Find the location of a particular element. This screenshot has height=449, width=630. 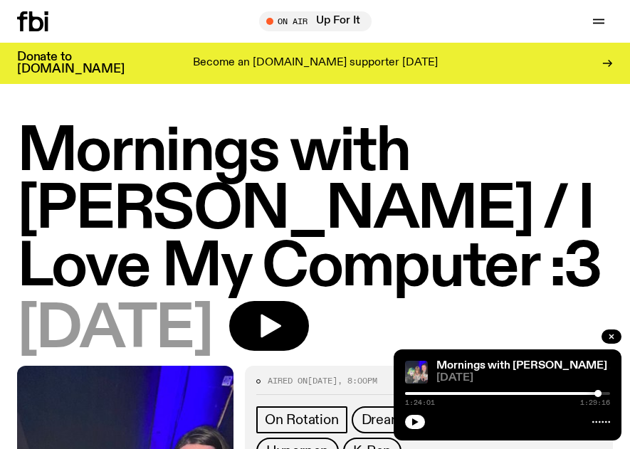

span: On Rotation is located at coordinates (302, 420).